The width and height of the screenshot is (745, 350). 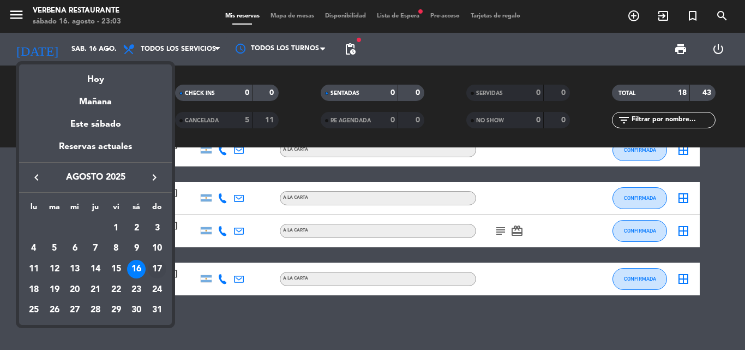 I want to click on div: 11, so click(x=34, y=269).